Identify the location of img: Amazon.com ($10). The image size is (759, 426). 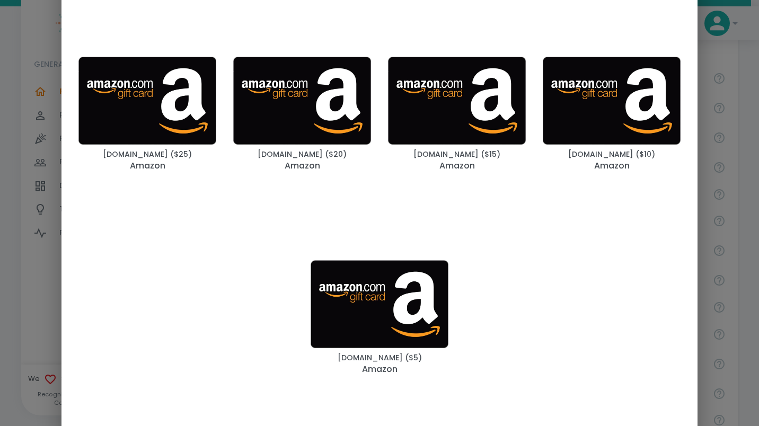
(612, 101).